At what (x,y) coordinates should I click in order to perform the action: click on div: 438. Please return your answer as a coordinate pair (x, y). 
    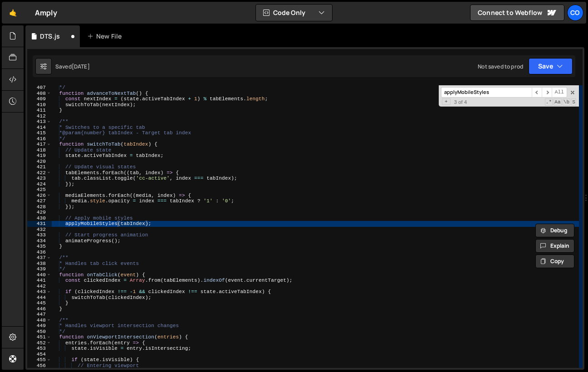
    Looking at the image, I should click on (40, 264).